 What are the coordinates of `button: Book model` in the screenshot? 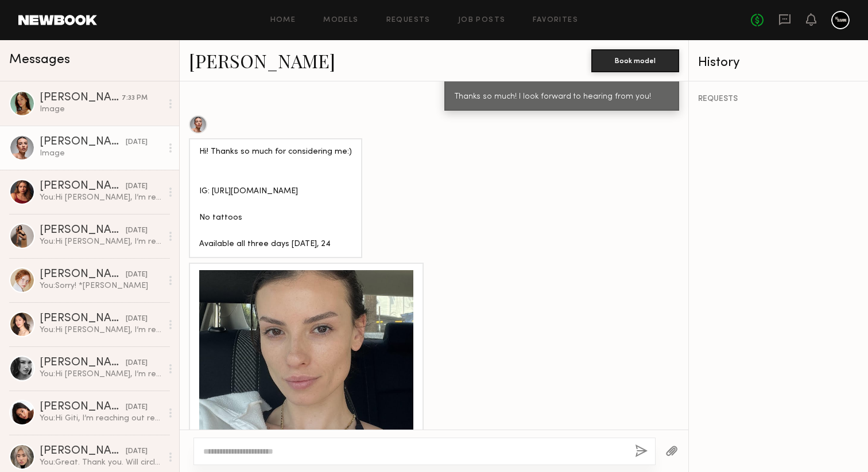 It's located at (634, 61).